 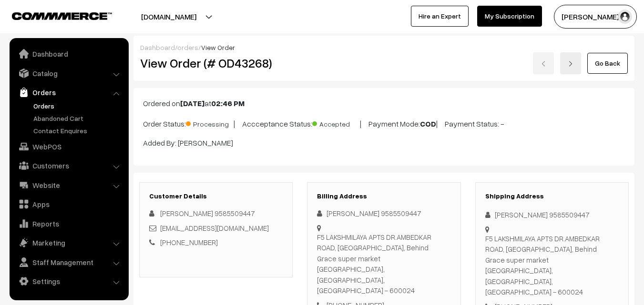 I want to click on span: View Order, so click(x=217, y=47).